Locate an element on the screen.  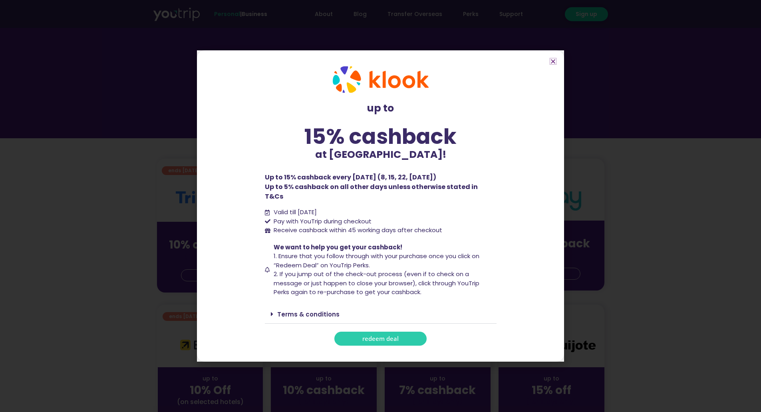
a: redeem deal is located at coordinates (380, 338).